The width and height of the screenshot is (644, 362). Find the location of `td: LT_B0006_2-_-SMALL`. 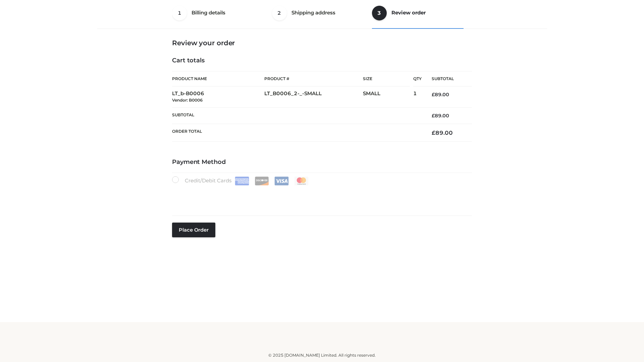

td: LT_B0006_2-_-SMALL is located at coordinates (314, 97).